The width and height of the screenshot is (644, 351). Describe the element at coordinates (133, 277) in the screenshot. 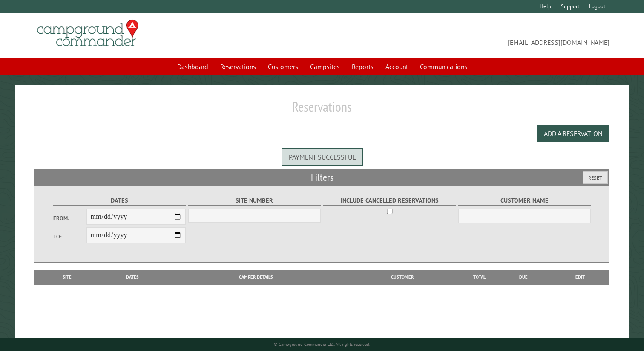

I see `th: Dates` at that location.